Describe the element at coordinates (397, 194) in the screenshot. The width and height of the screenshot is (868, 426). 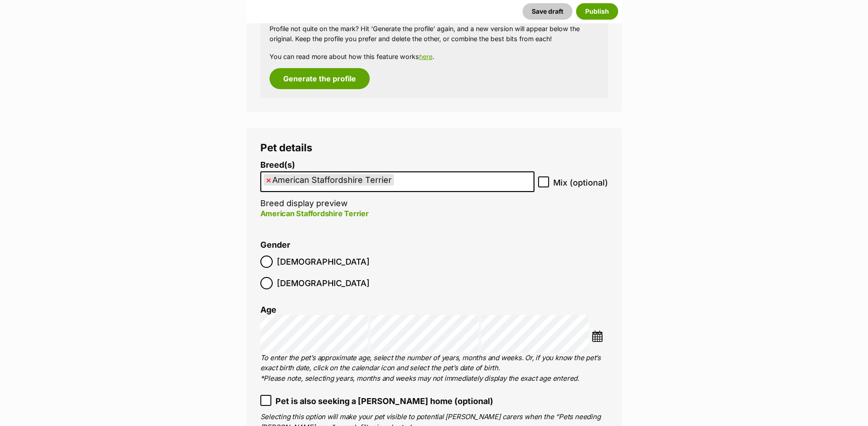
I see `li: Breed display preview` at that location.